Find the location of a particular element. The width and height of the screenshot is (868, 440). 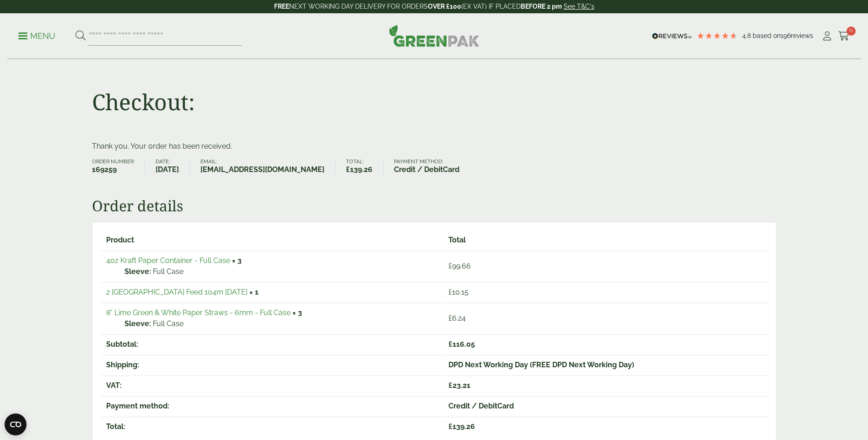

img: GreenPak Supplies is located at coordinates (434, 35).